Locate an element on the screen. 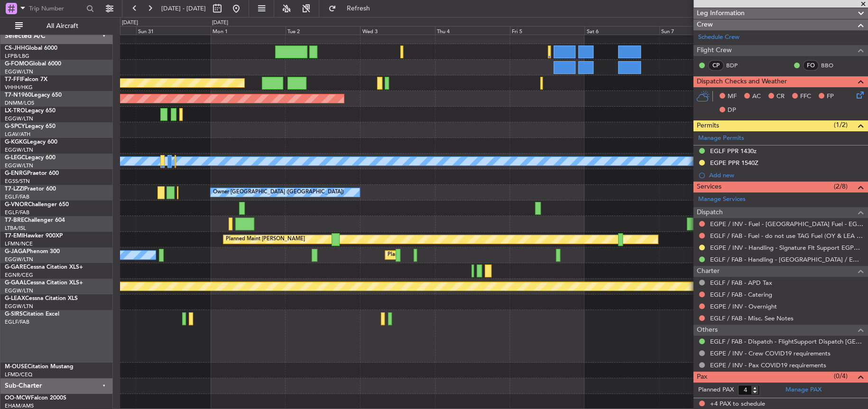 The width and height of the screenshot is (868, 409). div: CP is located at coordinates (715, 65).